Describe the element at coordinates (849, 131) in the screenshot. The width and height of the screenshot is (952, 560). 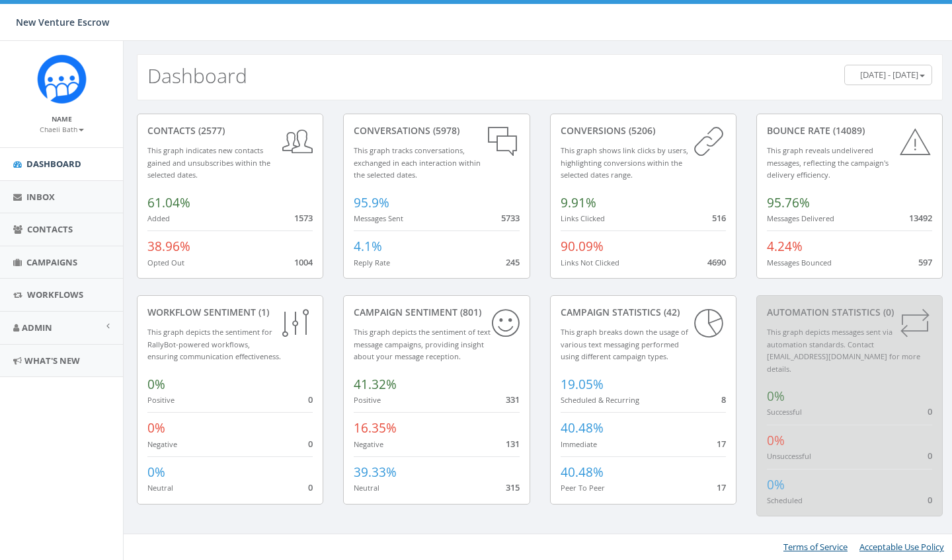
I see `div: Bounce Rate` at that location.